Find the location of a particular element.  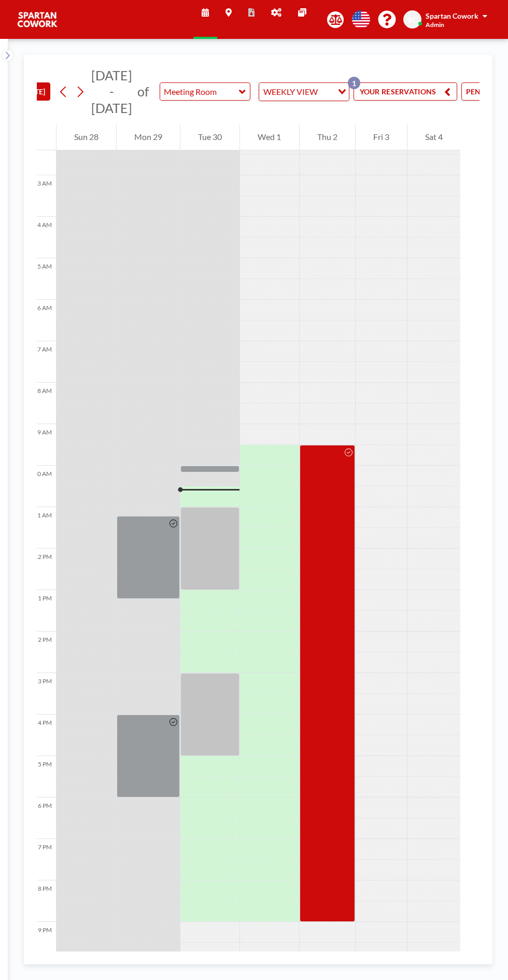

div: Mon 29 is located at coordinates (148, 137).